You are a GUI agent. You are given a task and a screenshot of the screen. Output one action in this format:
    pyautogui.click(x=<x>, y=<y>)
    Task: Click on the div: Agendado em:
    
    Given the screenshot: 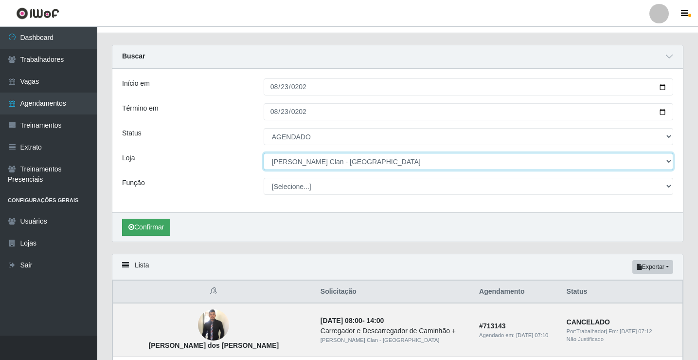 What is the action you would take?
    pyautogui.click(x=517, y=335)
    